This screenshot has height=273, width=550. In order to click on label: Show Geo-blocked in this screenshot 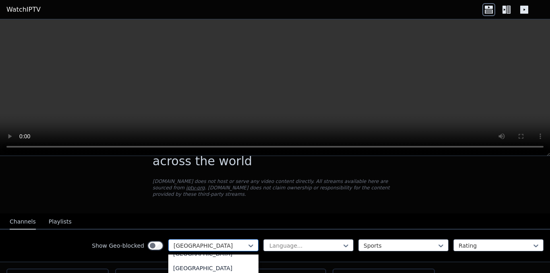, I will do `click(118, 246)`.